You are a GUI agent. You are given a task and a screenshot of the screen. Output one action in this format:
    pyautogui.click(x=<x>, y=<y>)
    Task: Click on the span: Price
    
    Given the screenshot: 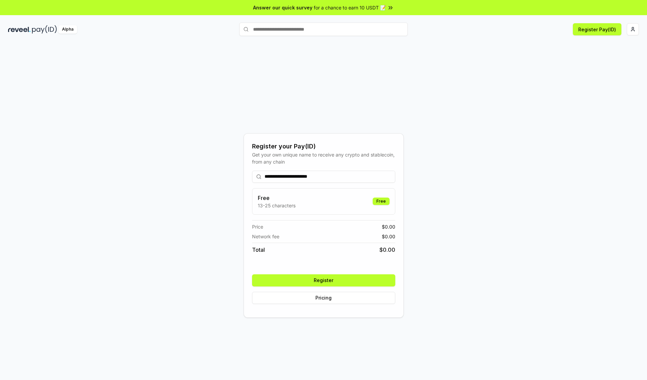 What is the action you would take?
    pyautogui.click(x=257, y=227)
    